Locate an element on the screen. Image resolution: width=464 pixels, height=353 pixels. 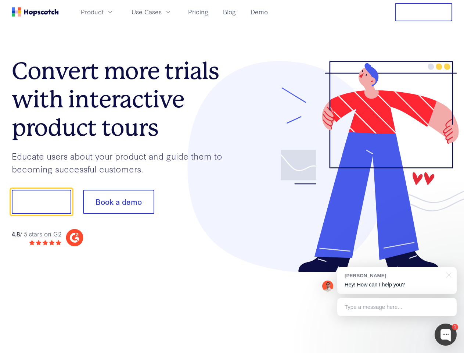
a: Blog is located at coordinates (229, 12).